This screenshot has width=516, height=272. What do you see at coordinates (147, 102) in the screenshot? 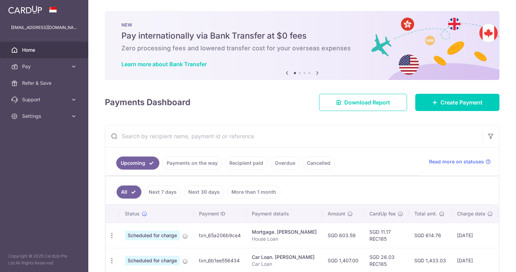
I see `h4: Payments Dashboard` at bounding box center [147, 102].